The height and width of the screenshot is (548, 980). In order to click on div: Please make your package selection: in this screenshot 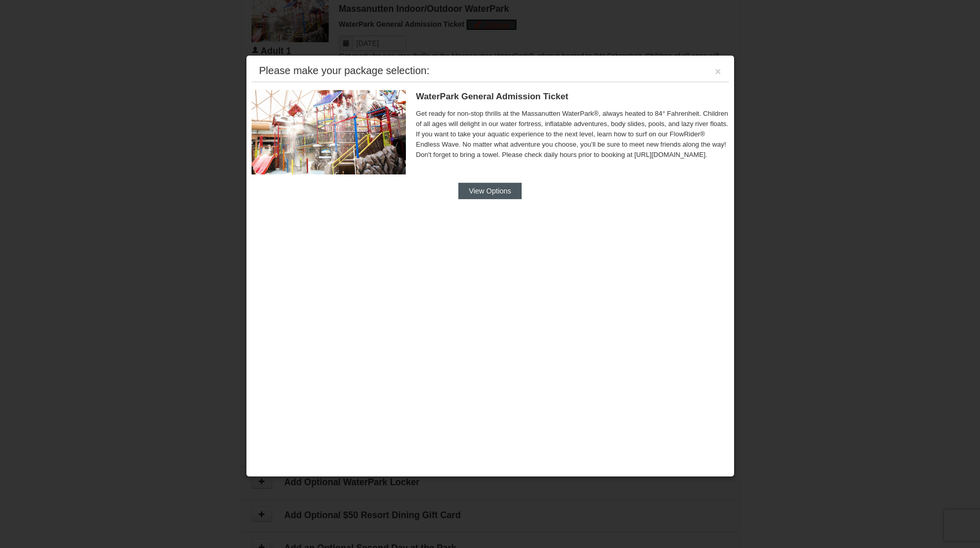, I will do `click(344, 71)`.